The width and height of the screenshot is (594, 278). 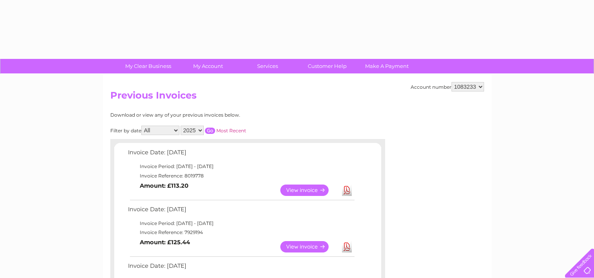 I want to click on a: Most Recent, so click(x=231, y=130).